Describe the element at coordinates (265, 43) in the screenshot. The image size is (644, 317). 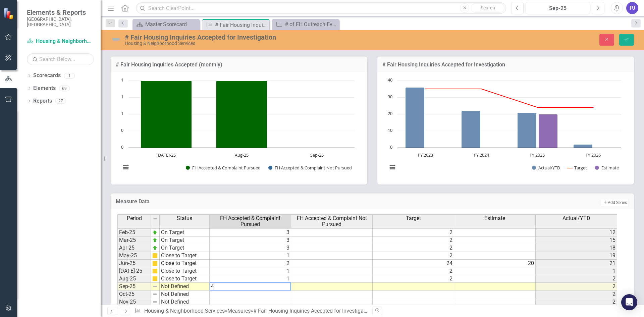
I see `div: Housing & Neighborhood Services` at that location.